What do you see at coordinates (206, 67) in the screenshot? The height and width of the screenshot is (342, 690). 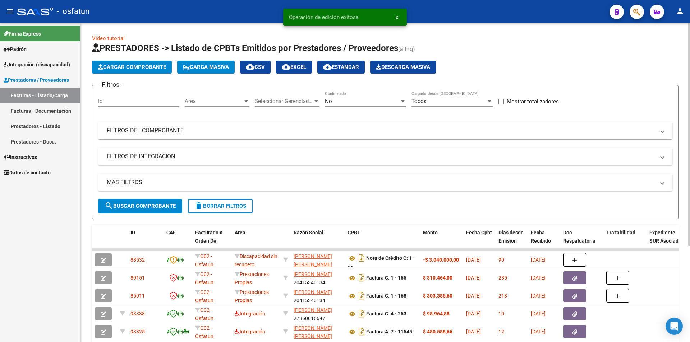 I see `span: Carga Masiva` at bounding box center [206, 67].